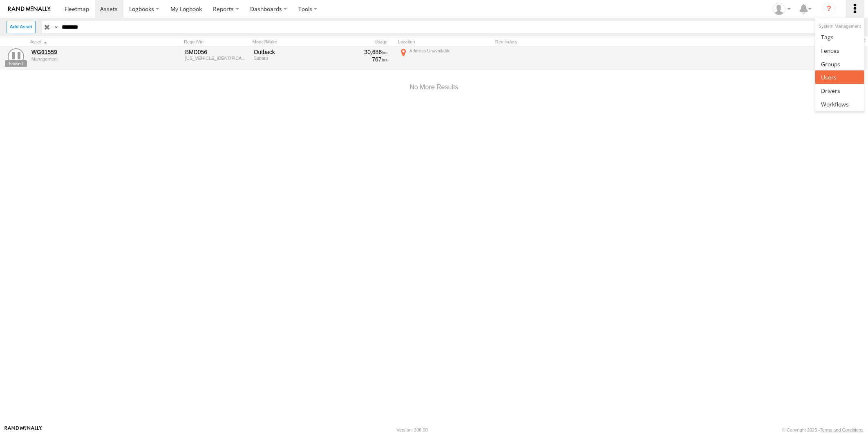 The width and height of the screenshot is (868, 434). Describe the element at coordinates (29, 9) in the screenshot. I see `img: rand-logo.svg` at that location.